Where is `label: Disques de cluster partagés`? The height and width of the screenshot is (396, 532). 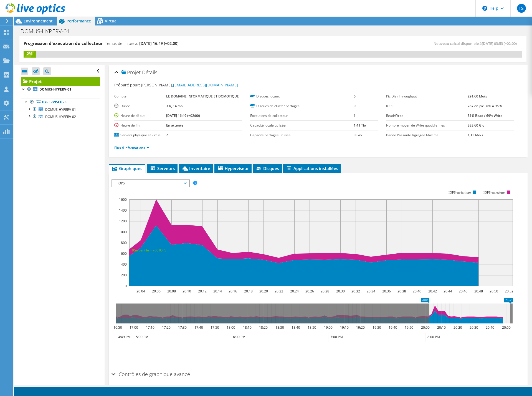
label: Disques de cluster partagés is located at coordinates (302, 106).